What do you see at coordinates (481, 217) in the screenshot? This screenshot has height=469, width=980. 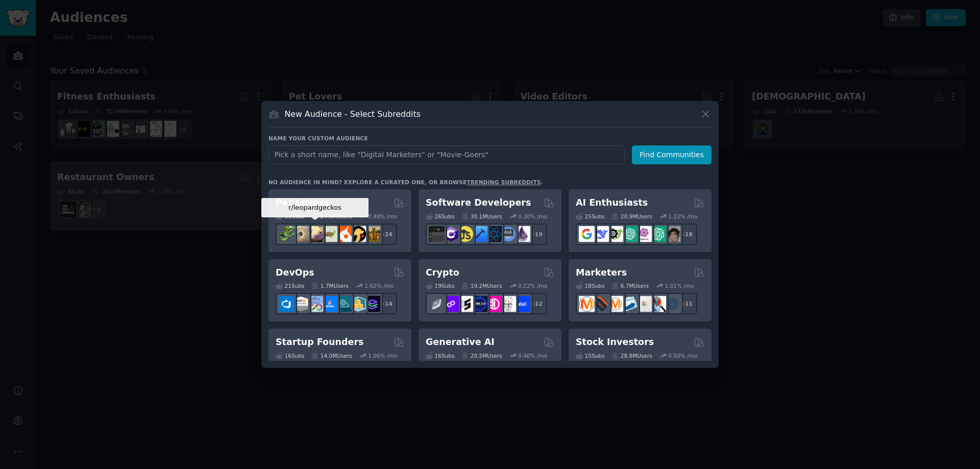 I see `div: 30.1M Users` at bounding box center [481, 217].